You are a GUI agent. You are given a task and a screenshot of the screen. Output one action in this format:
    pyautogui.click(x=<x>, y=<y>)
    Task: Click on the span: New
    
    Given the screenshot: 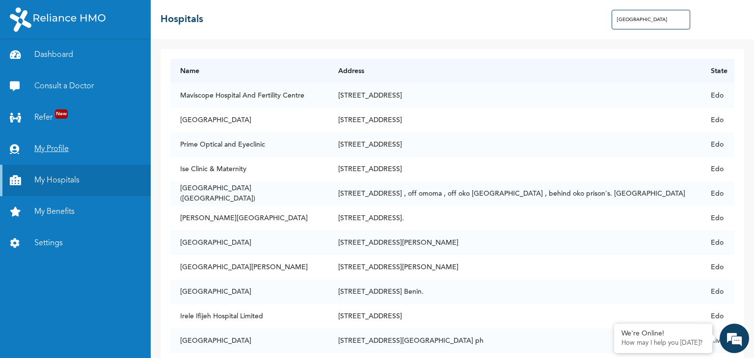 What is the action you would take?
    pyautogui.click(x=61, y=114)
    